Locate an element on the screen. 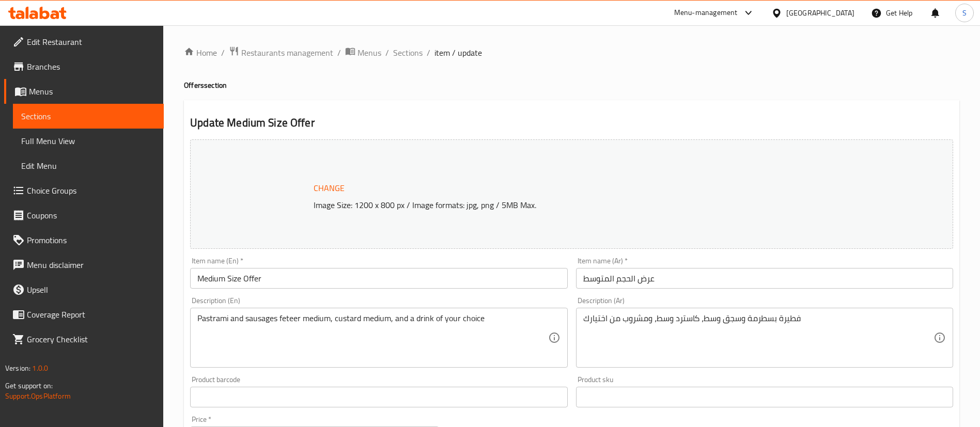 The image size is (980, 427). span: Change is located at coordinates (329, 188).